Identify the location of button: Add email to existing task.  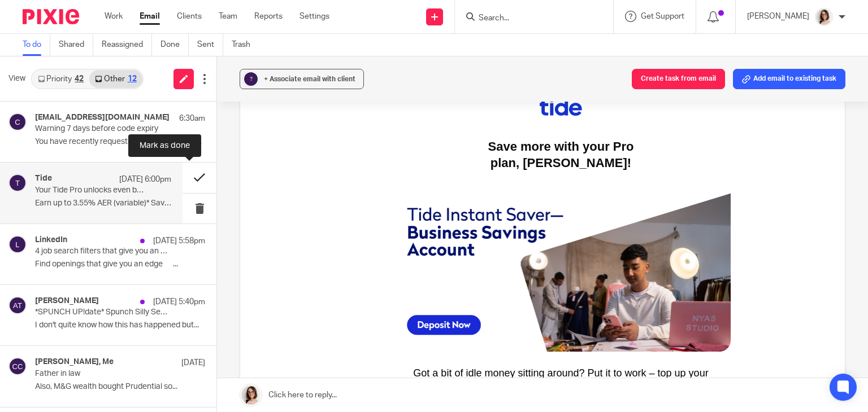
(789, 79).